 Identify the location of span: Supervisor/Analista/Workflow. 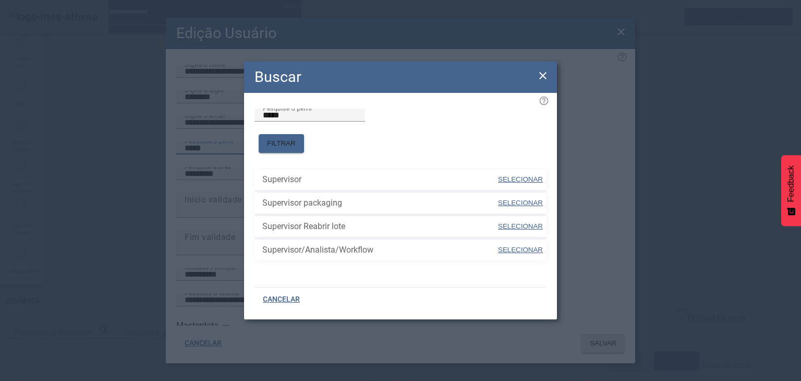
(380, 250).